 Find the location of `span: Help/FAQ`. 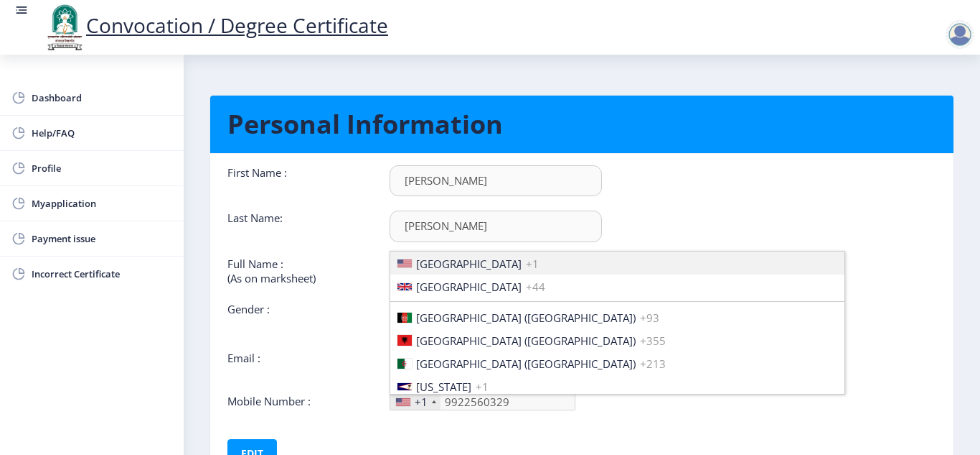

span: Help/FAQ is located at coordinates (102, 133).